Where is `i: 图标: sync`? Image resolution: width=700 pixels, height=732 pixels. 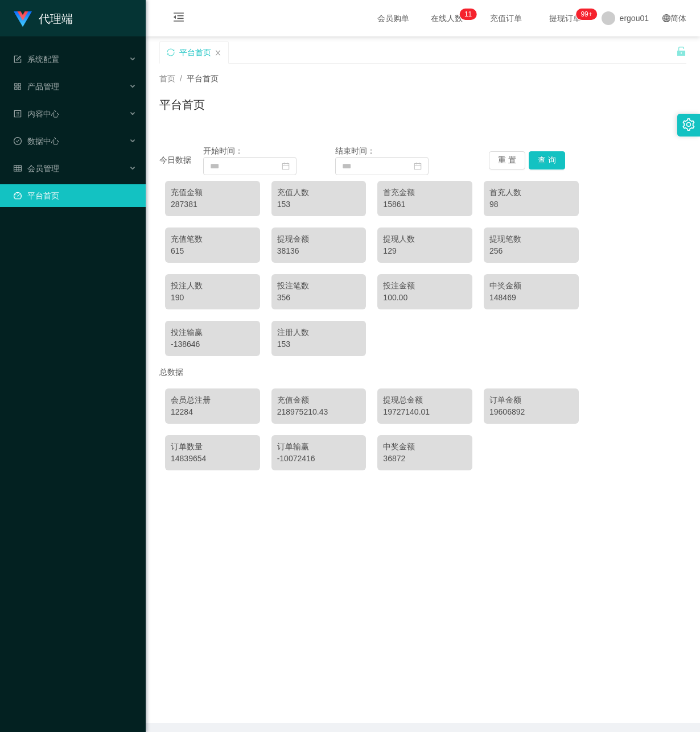
i: 图标: sync is located at coordinates (171, 53).